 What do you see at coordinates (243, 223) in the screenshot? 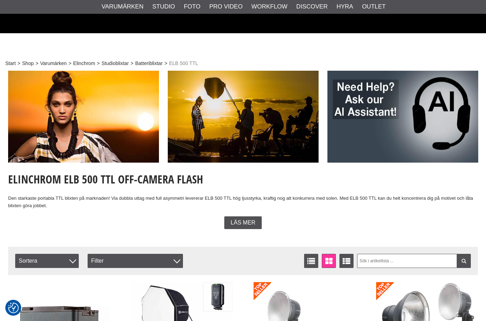
I see `span: Läs mer` at bounding box center [243, 223].